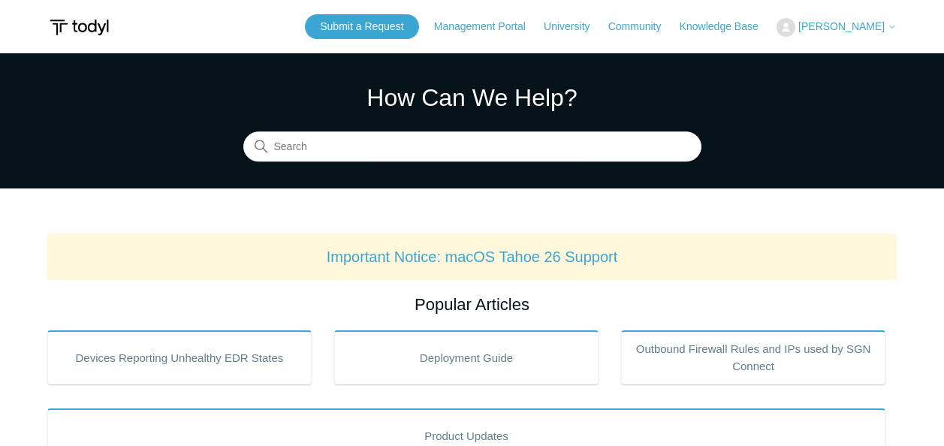 The image size is (944, 446). Describe the element at coordinates (574, 26) in the screenshot. I see `a: University` at that location.